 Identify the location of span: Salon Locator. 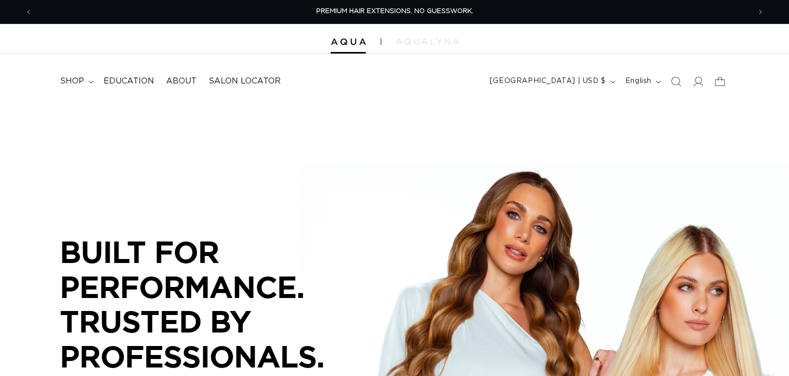
(245, 81).